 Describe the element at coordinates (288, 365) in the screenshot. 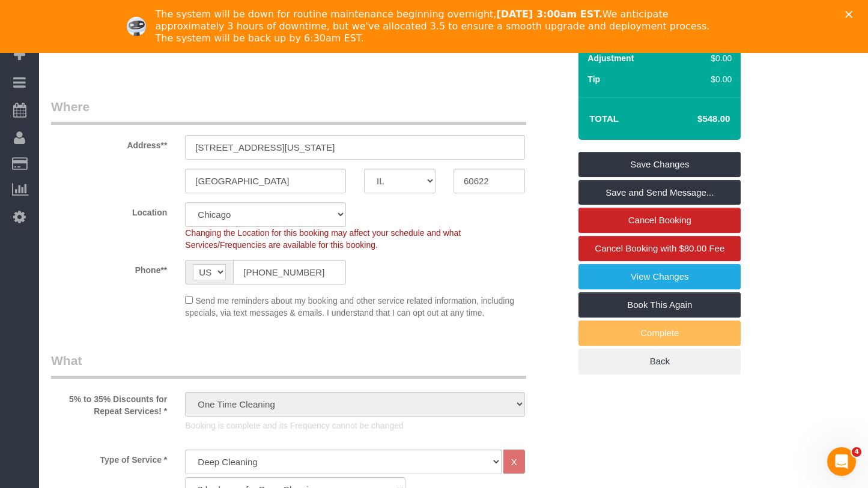

I see `legend: What` at that location.